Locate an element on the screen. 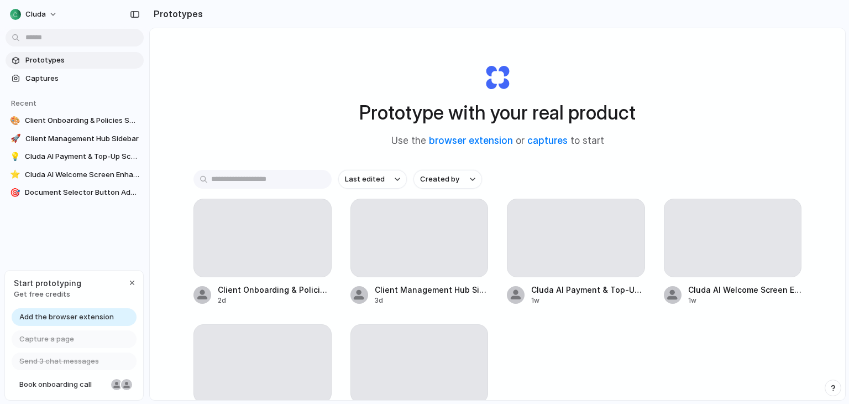 The image size is (849, 404). a: Prototypes is located at coordinates (75, 60).